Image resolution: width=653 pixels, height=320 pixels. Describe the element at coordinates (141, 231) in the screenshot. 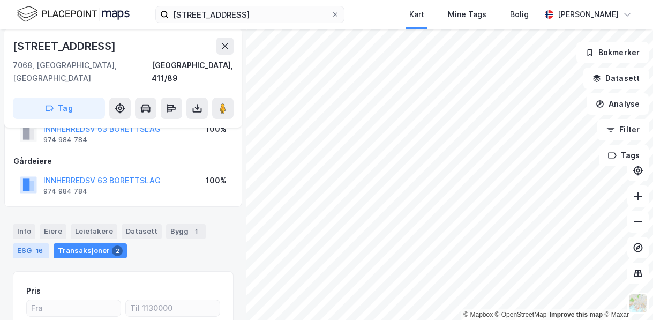

I see `div: Datasett` at that location.